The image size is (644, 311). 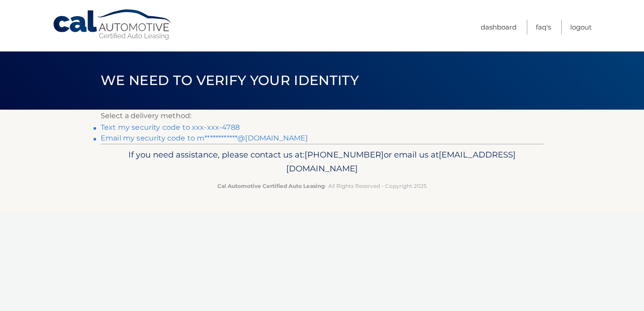 I want to click on a: Text my security code to xxx-xxx-4788, so click(x=170, y=127).